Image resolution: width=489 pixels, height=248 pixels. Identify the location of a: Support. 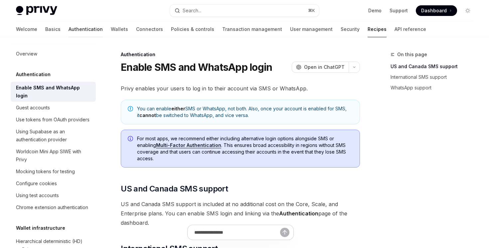
(399, 11).